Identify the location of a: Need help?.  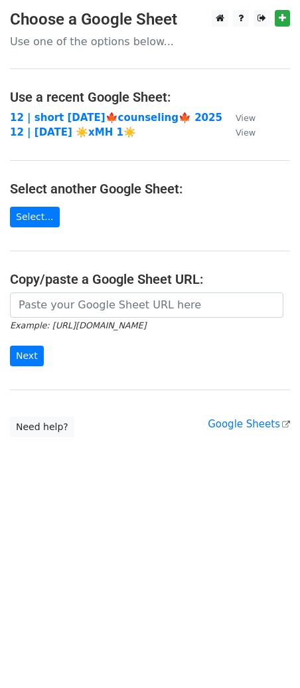
(42, 427).